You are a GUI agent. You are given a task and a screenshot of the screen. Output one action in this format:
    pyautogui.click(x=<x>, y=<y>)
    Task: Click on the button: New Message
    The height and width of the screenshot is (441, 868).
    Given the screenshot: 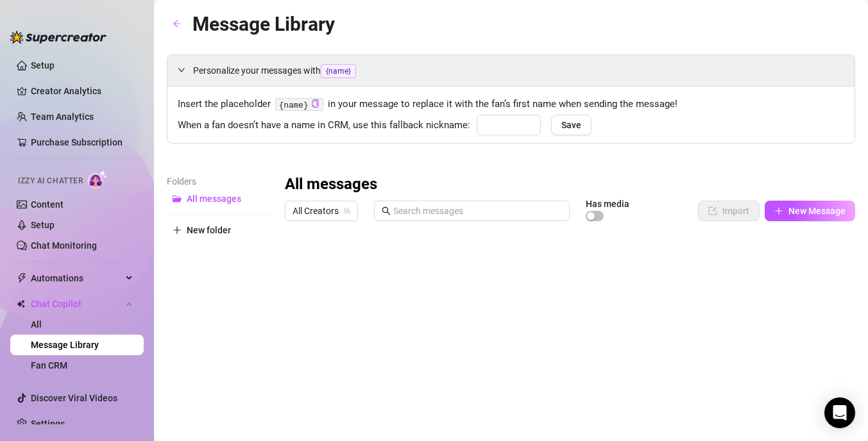 What is the action you would take?
    pyautogui.click(x=809, y=211)
    